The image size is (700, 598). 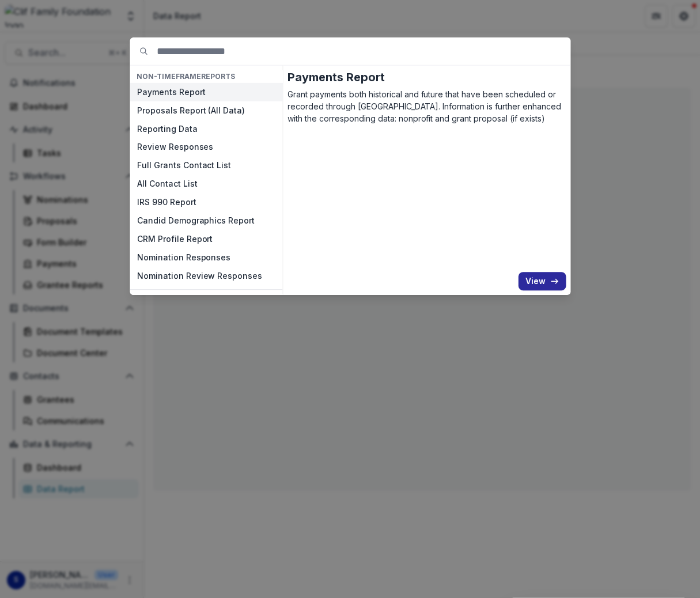 I want to click on button: Candid Demographics Report, so click(x=206, y=221).